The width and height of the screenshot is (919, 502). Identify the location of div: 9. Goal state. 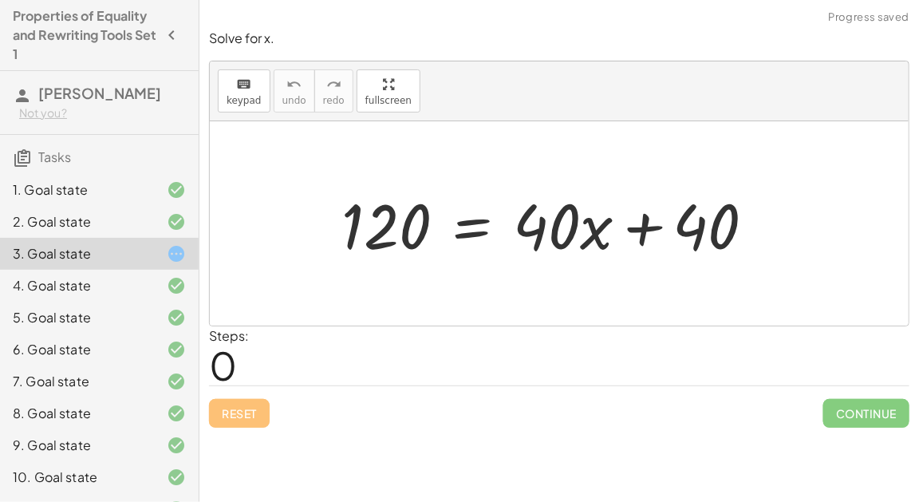
(77, 445).